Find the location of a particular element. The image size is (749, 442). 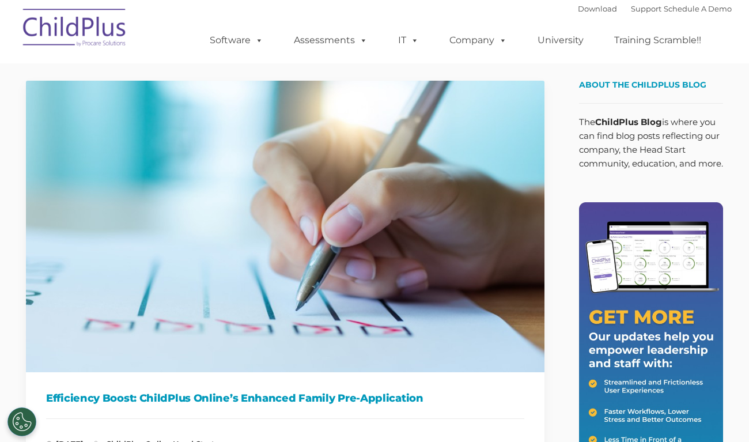

button: Cookies Settings is located at coordinates (22, 422).